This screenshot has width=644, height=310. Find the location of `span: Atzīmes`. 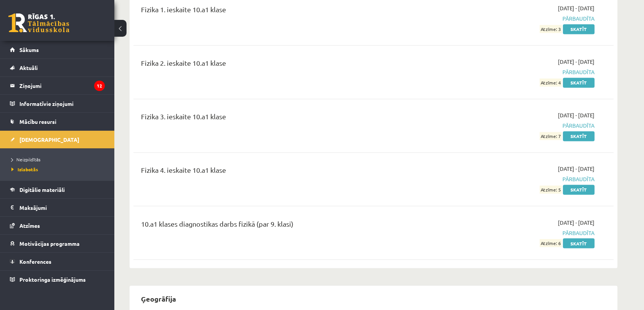

span: Atzīmes is located at coordinates (30, 225).